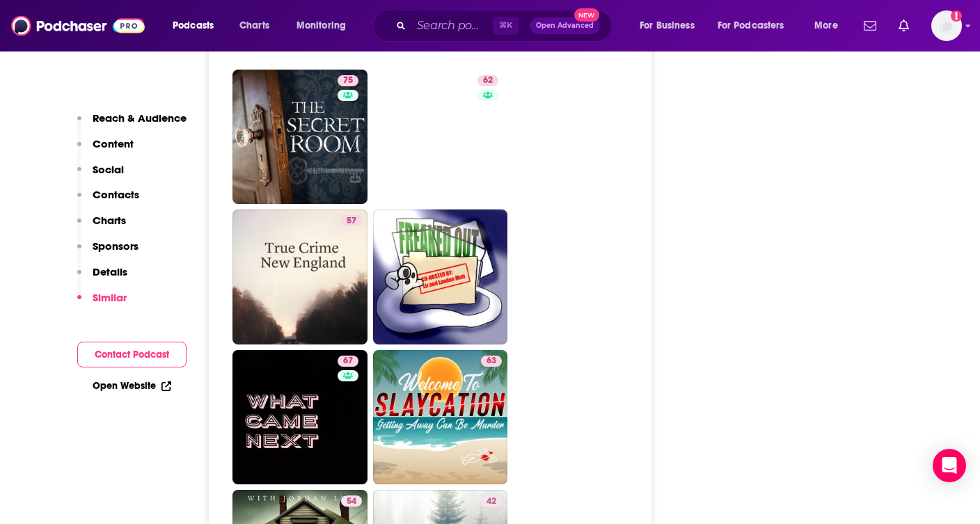  I want to click on a: Podchaser - Follow, Share and Rate Podcasts, so click(78, 26).